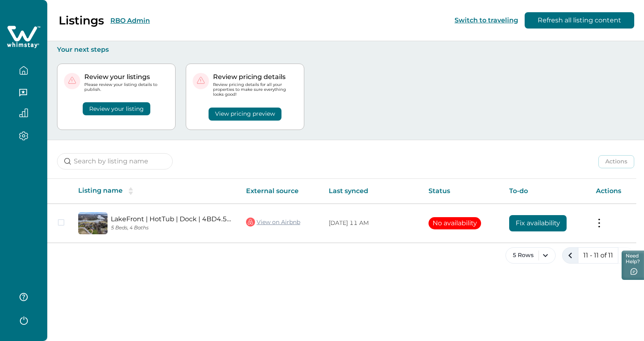 The height and width of the screenshot is (341, 644). Describe the element at coordinates (81, 21) in the screenshot. I see `p: Listings` at that location.